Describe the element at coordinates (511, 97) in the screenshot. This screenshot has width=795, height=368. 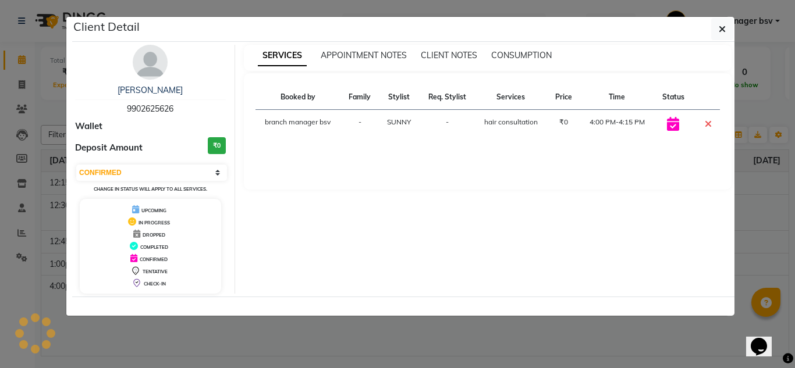
I see `th: Services` at that location.